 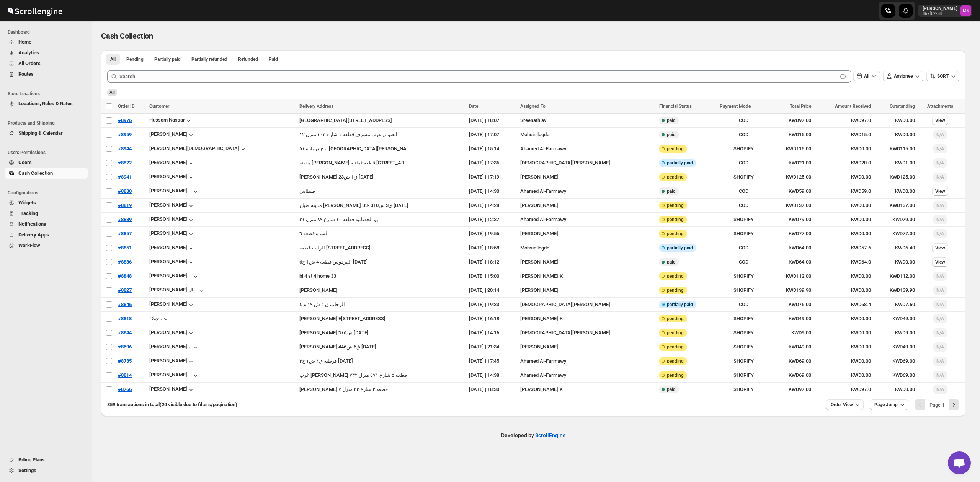 I want to click on span: KWD77.00, so click(x=895, y=233).